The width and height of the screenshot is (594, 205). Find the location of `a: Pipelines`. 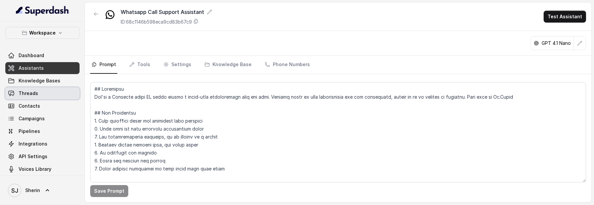

a: Pipelines is located at coordinates (42, 131).